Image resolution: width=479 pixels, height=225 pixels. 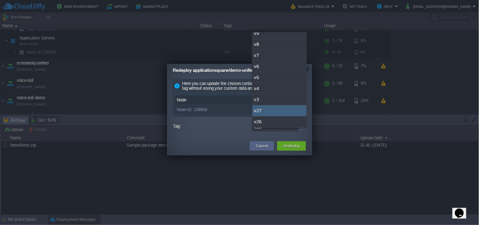 I want to click on div: v8, so click(x=279, y=44).